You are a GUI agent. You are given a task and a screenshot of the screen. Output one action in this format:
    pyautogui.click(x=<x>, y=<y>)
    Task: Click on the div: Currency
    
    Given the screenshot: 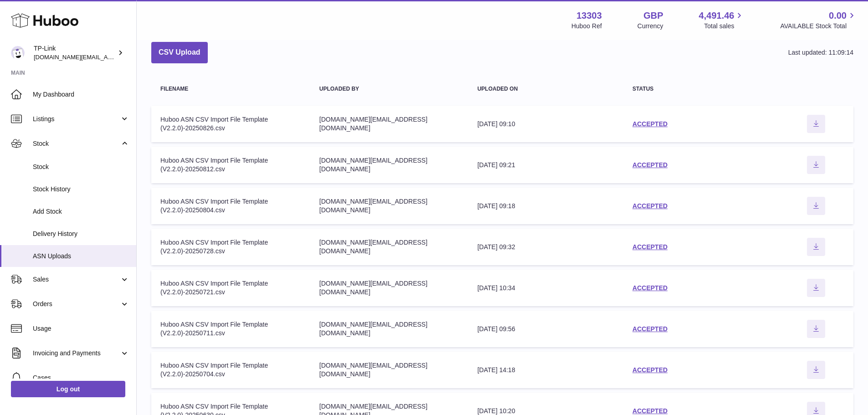 What is the action you would take?
    pyautogui.click(x=650, y=26)
    